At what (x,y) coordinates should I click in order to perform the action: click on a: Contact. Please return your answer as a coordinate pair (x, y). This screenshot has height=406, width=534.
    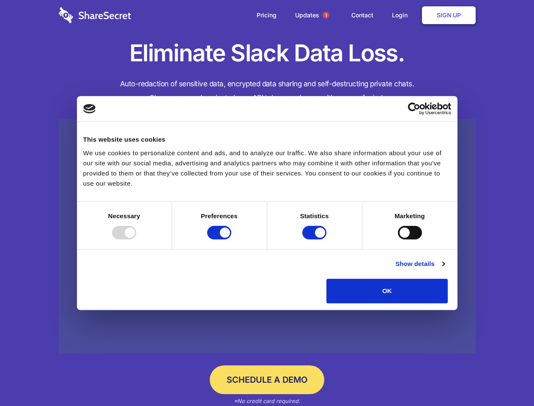
    Looking at the image, I should click on (362, 15).